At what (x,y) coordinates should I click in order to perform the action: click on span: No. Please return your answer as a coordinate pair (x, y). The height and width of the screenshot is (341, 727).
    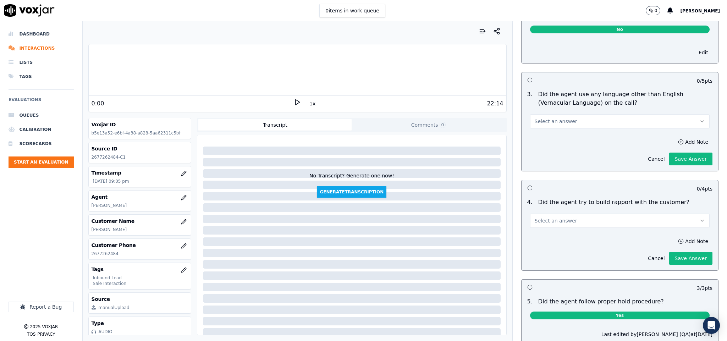
    Looking at the image, I should click on (620, 29).